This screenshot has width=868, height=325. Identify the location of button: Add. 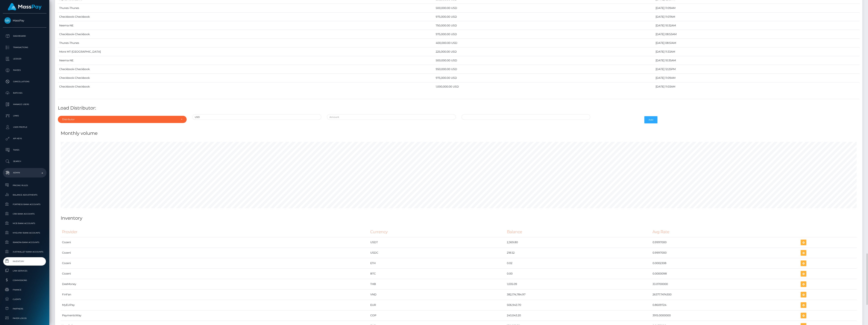
(650, 120).